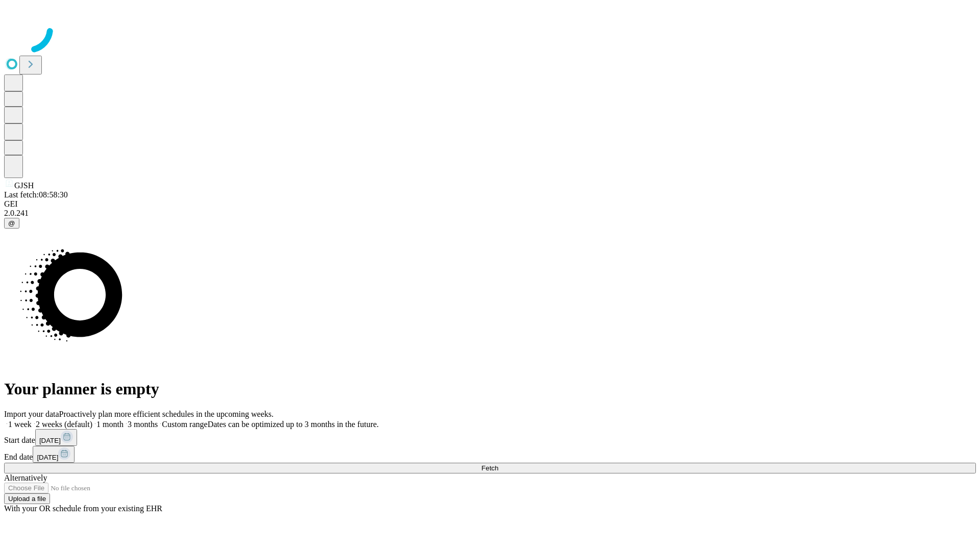 This screenshot has width=980, height=551. I want to click on span: Fetch, so click(489, 468).